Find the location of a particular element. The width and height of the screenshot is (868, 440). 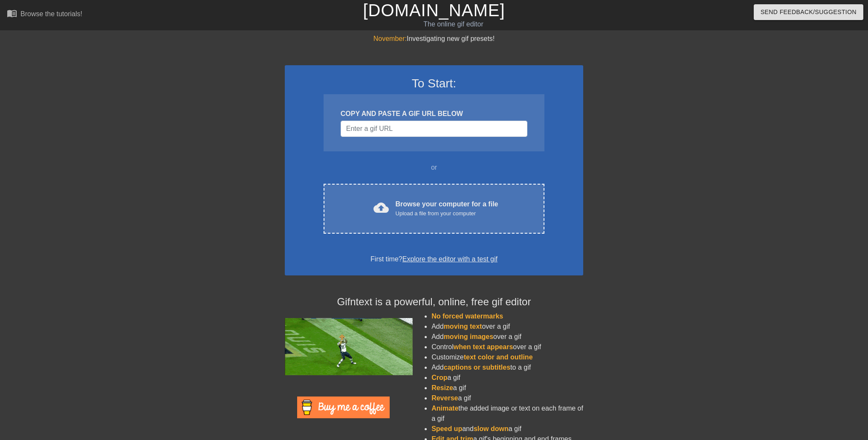

span: Resize is located at coordinates (442, 387).